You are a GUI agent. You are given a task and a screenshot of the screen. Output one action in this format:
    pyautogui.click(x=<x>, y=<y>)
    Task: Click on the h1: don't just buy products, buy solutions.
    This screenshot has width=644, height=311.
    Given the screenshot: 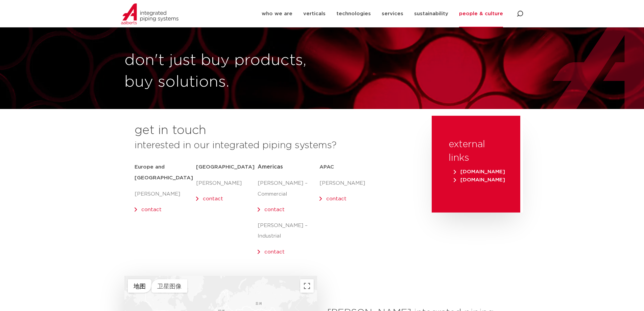 What is the action you would take?
    pyautogui.click(x=222, y=72)
    